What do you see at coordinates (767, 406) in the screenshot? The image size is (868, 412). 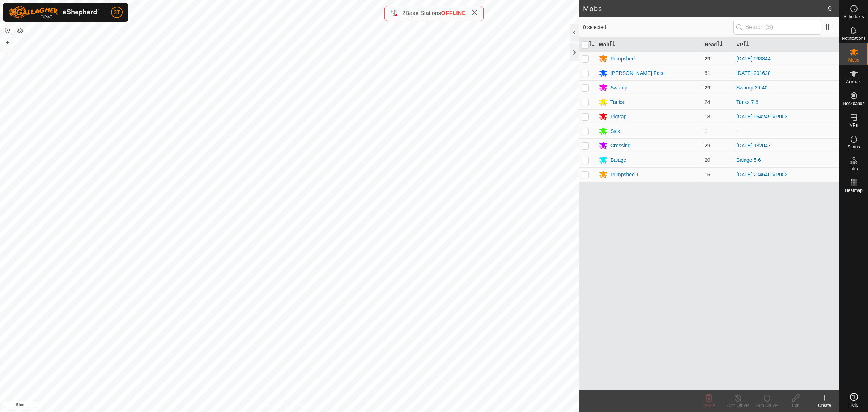 I see `div: Turn On VP` at bounding box center [767, 406].